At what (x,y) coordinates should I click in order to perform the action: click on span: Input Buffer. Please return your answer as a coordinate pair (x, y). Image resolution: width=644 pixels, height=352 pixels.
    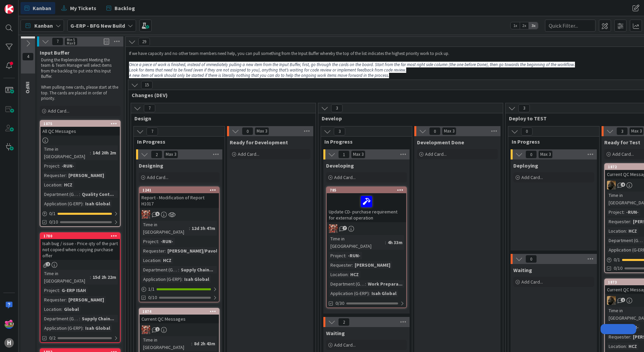
    Looking at the image, I should click on (55, 53).